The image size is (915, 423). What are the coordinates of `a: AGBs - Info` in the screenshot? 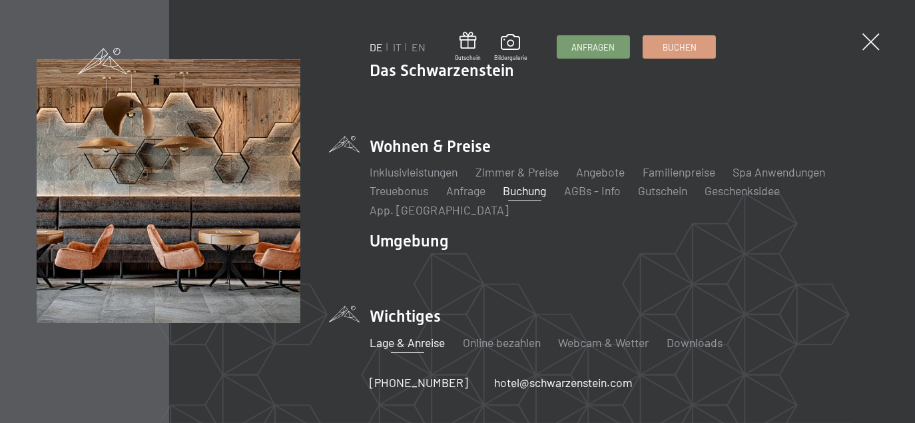 It's located at (592, 190).